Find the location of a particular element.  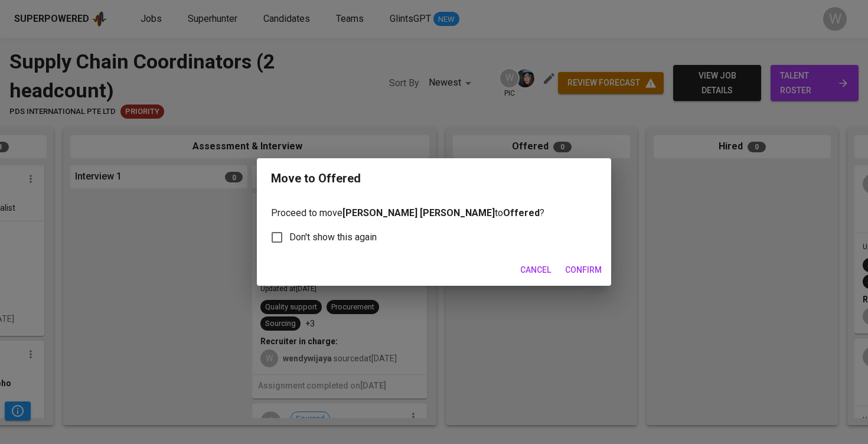

span: Don't show this again is located at coordinates (333, 237).